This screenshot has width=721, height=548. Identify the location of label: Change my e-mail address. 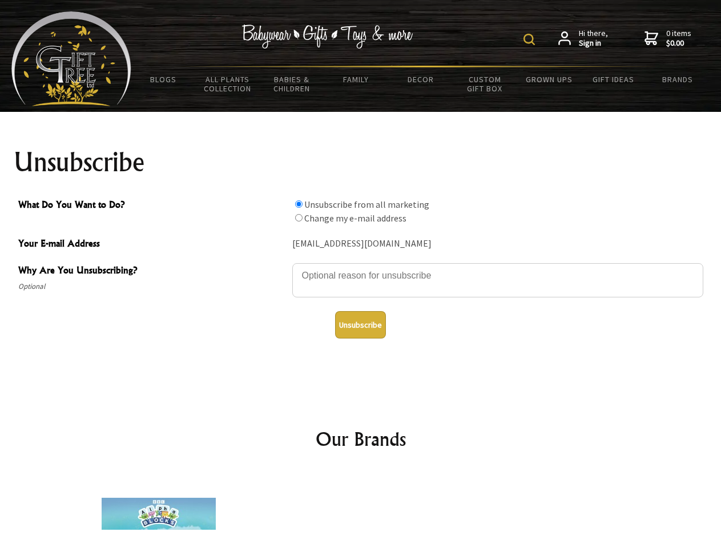
(355, 218).